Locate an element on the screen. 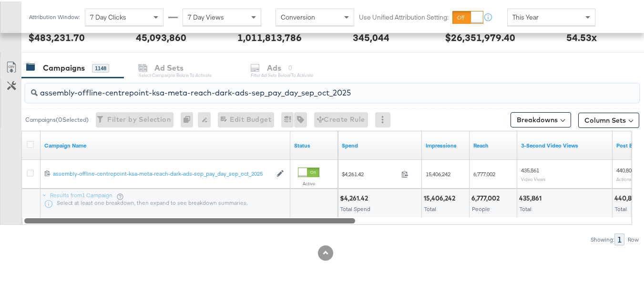  label: Use Unified Attribution Setting: is located at coordinates (404, 16).